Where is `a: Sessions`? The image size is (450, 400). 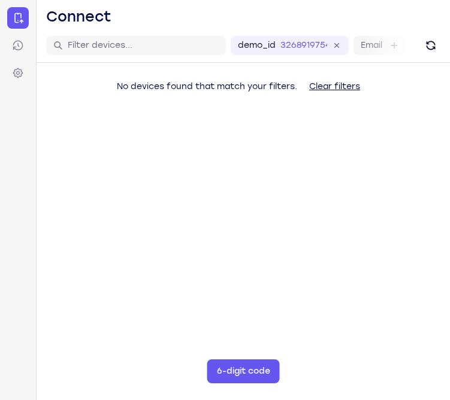
a: Sessions is located at coordinates (18, 45).